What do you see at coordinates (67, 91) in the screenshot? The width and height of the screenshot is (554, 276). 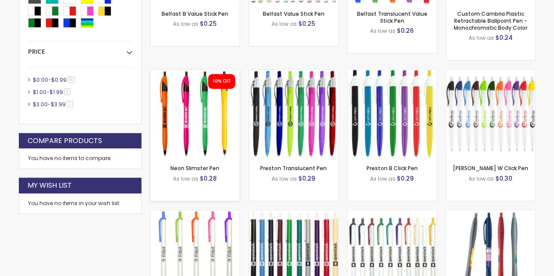 I see `span: 9` at bounding box center [67, 91].